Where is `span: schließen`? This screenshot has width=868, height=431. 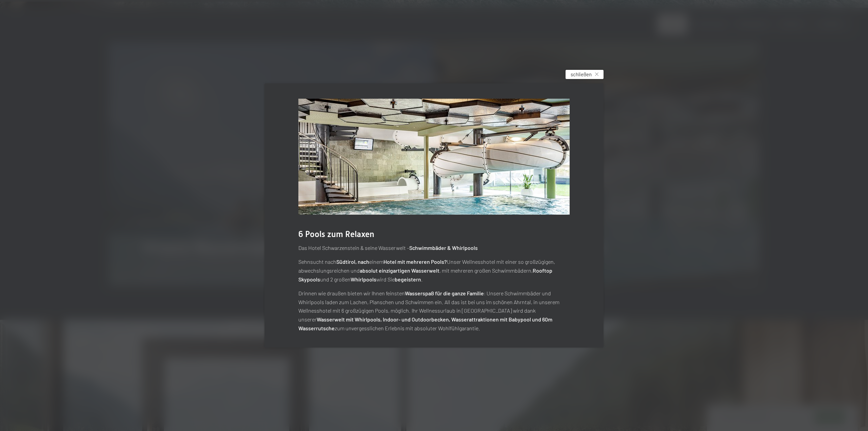
span: schließen is located at coordinates (581, 74).